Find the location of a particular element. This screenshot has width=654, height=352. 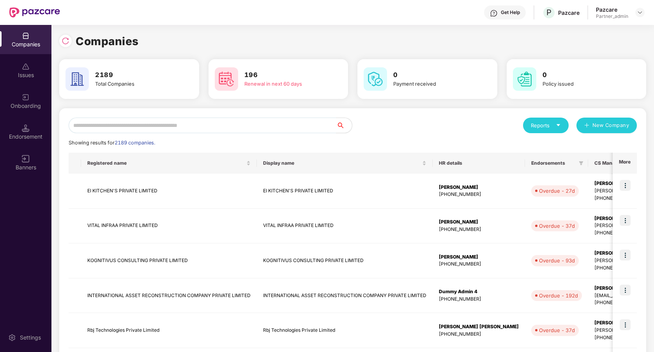

span: Display name is located at coordinates (342, 163).